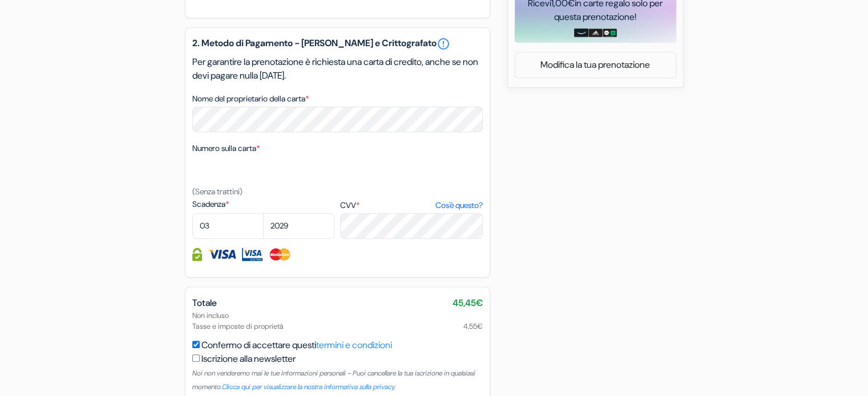 This screenshot has width=868, height=396. Describe the element at coordinates (204, 303) in the screenshot. I see `span: Totale` at that location.